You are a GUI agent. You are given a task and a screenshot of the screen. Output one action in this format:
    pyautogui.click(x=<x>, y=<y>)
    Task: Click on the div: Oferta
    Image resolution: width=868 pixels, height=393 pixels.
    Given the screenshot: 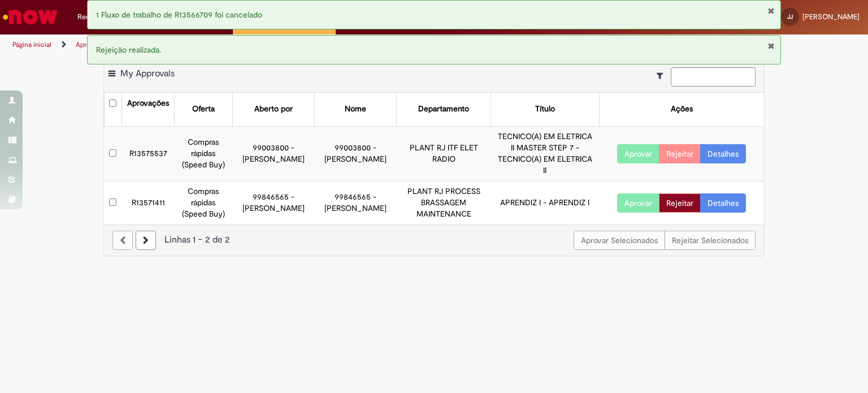 What is the action you would take?
    pyautogui.click(x=204, y=109)
    